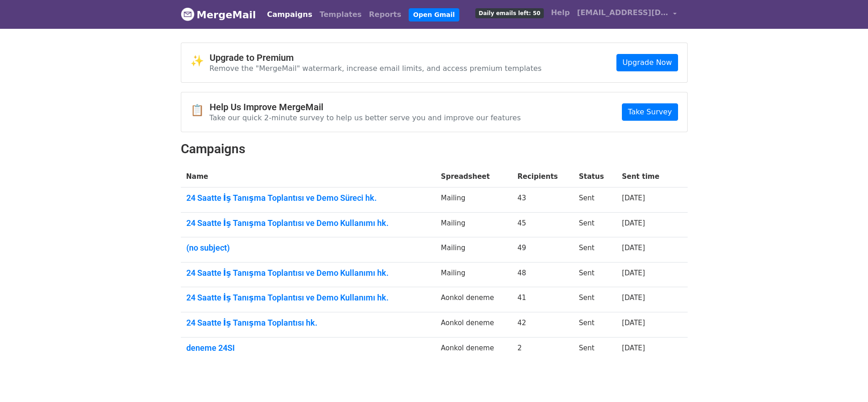  I want to click on th: Name, so click(308, 177).